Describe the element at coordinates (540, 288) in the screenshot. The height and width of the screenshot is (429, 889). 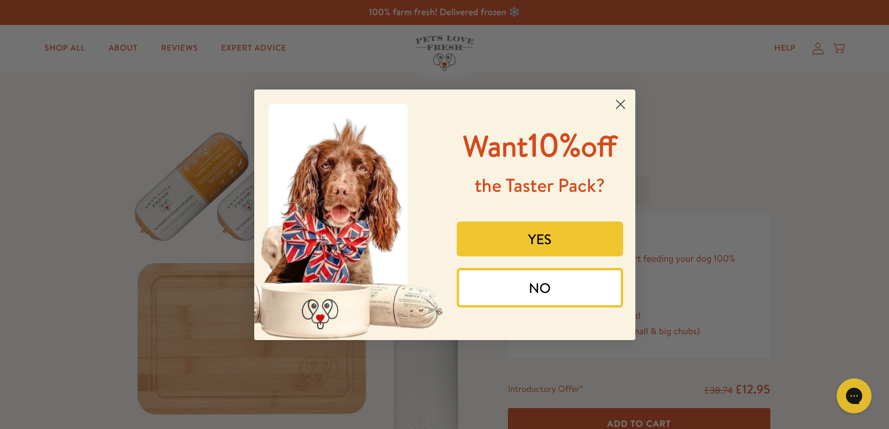
I see `button: NO` at that location.